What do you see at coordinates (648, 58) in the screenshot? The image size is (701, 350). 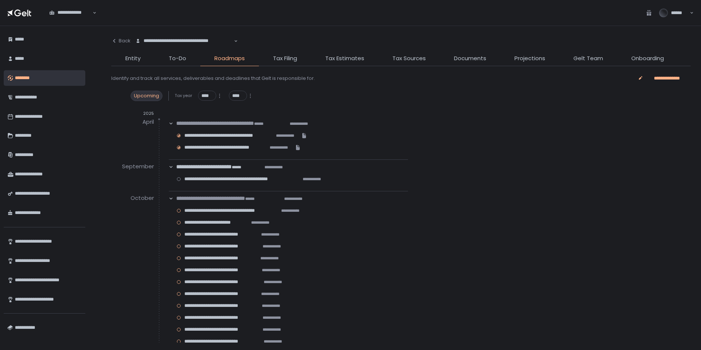 I see `span: Onboarding` at bounding box center [648, 58].